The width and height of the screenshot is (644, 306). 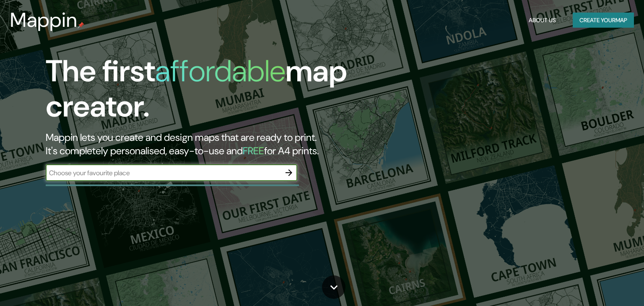 I want to click on img: mappin-pin, so click(x=81, y=25).